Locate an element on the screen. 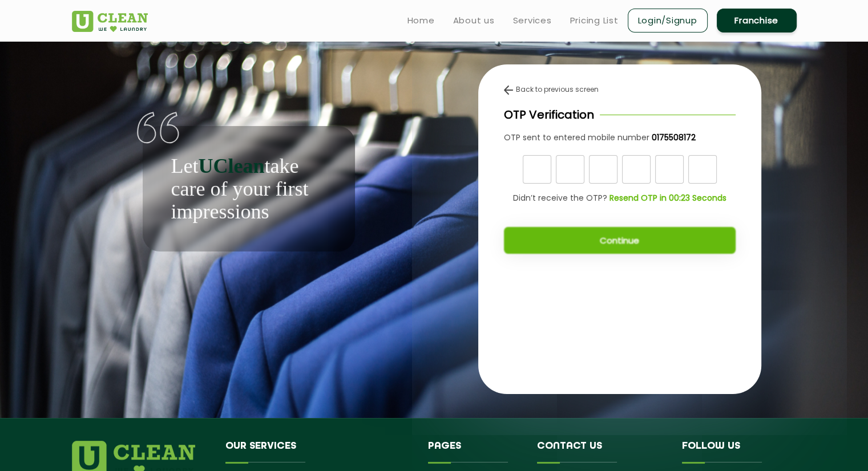 This screenshot has height=471, width=868. a: 0175508172 is located at coordinates (672, 137).